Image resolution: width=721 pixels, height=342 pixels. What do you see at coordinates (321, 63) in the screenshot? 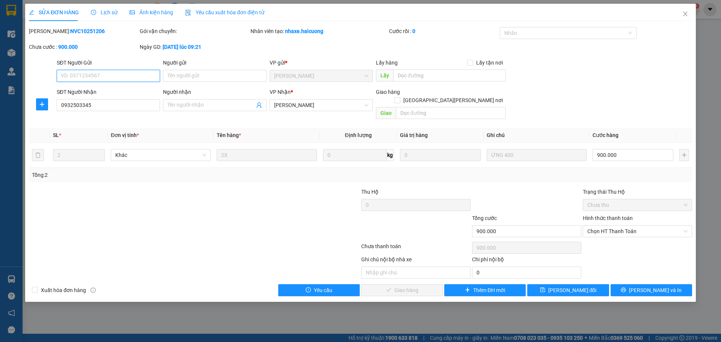
I see `div: VP gửi` at bounding box center [321, 63].